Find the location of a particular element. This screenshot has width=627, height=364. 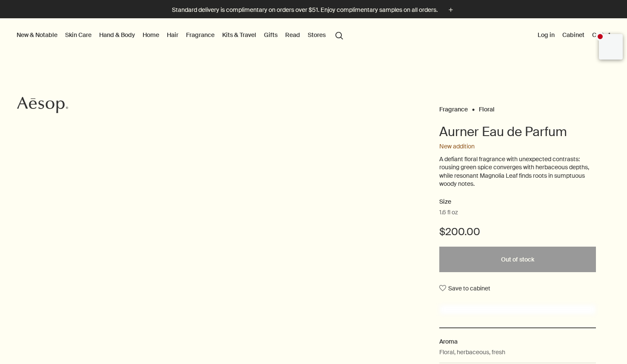

h2: Size is located at coordinates (517, 202).